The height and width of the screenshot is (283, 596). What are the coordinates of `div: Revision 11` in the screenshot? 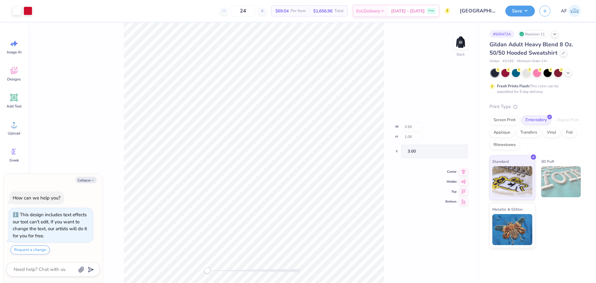 It's located at (533, 34).